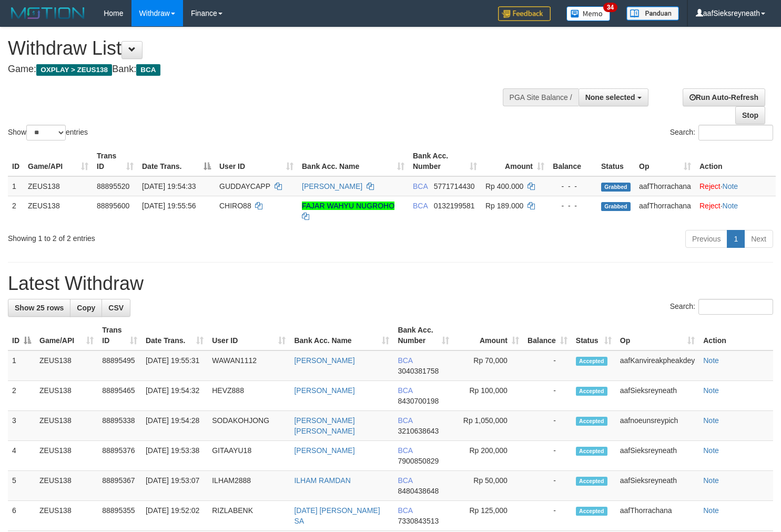  What do you see at coordinates (505, 186) in the screenshot?
I see `span: Rp 400.000` at bounding box center [505, 186].